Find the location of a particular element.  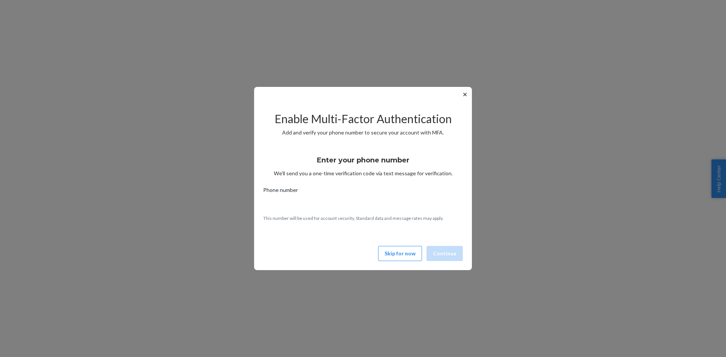

button: Continue is located at coordinates (444, 254).